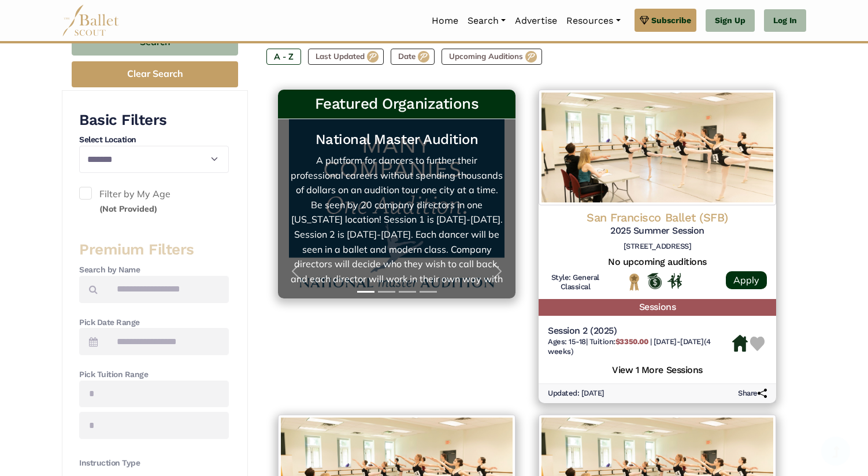  What do you see at coordinates (785, 21) in the screenshot?
I see `a: Log In` at bounding box center [785, 21].